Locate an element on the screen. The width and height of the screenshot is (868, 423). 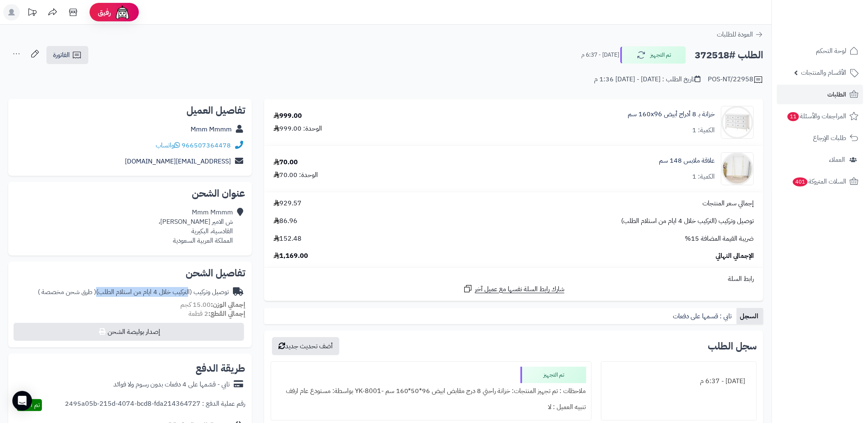
span: الفاتورة is located at coordinates (61, 55).